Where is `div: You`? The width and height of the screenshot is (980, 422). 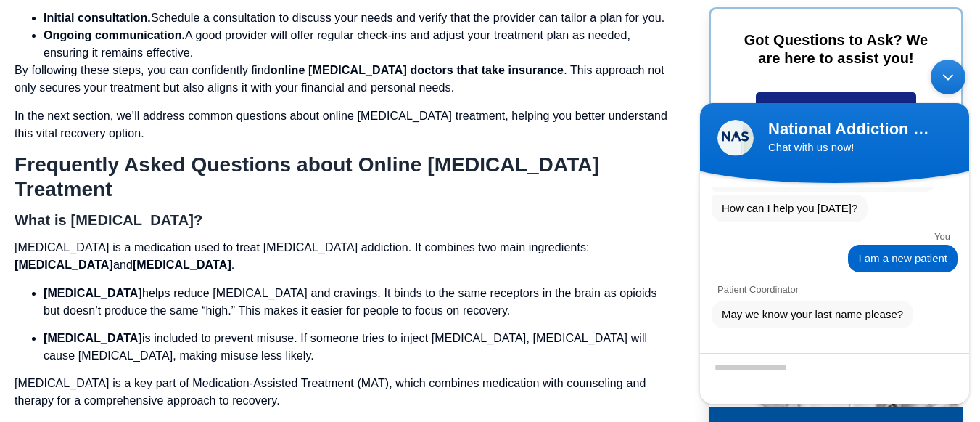
div: You is located at coordinates (141, 183).